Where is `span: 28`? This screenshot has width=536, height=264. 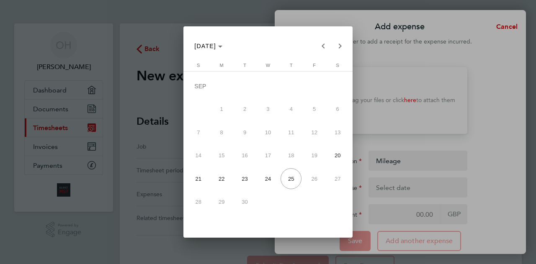 span: 28 is located at coordinates (198, 202).